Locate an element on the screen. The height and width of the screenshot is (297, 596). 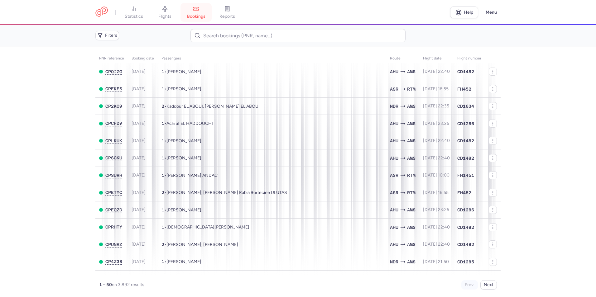
span: CPUNRZ is located at coordinates (114, 245).